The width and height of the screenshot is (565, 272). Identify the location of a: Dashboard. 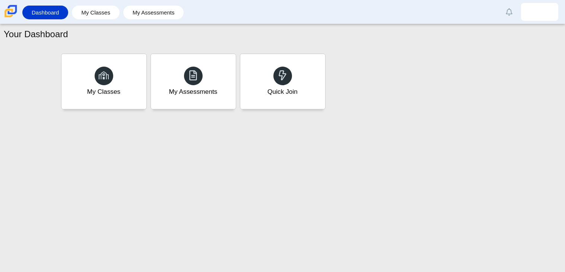
(45, 12).